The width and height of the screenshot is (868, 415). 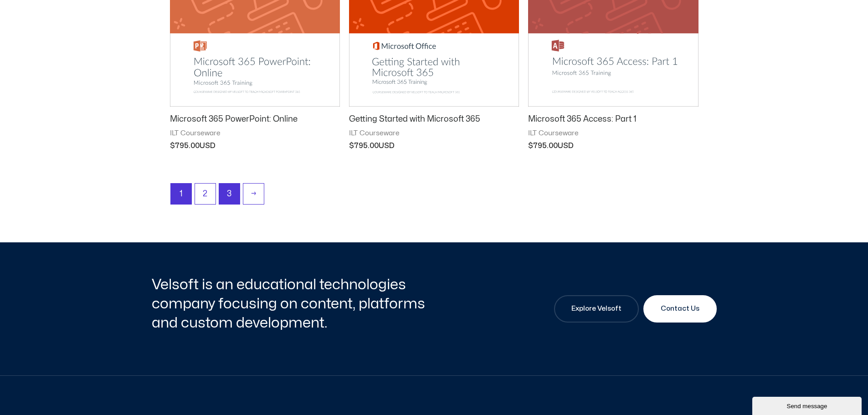 I want to click on a: Explore Velsoft, so click(x=596, y=309).